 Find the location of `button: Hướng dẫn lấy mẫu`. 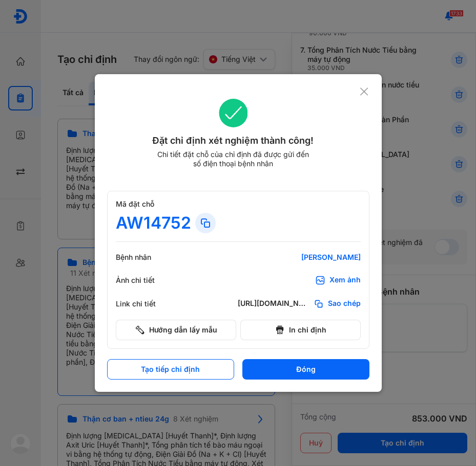

button: Hướng dẫn lấy mẫu is located at coordinates (176, 330).